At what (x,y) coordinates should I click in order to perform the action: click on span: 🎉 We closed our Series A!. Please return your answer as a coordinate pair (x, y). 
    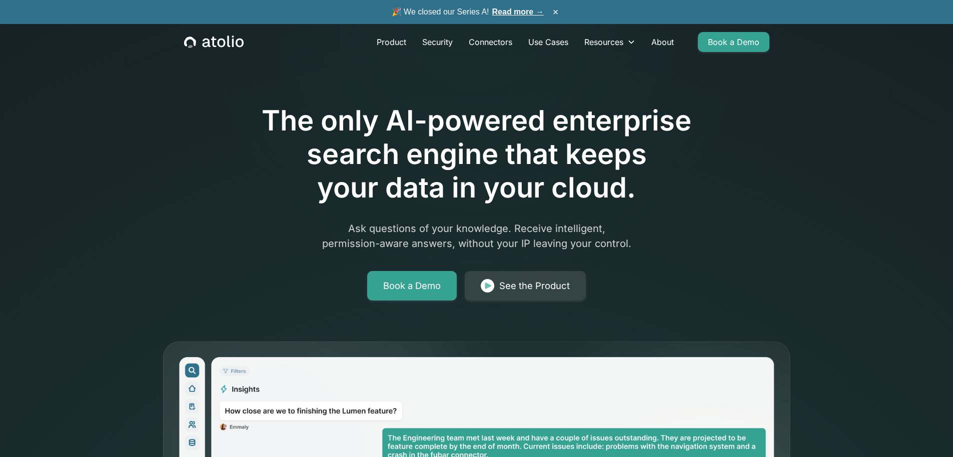
    Looking at the image, I should click on (468, 12).